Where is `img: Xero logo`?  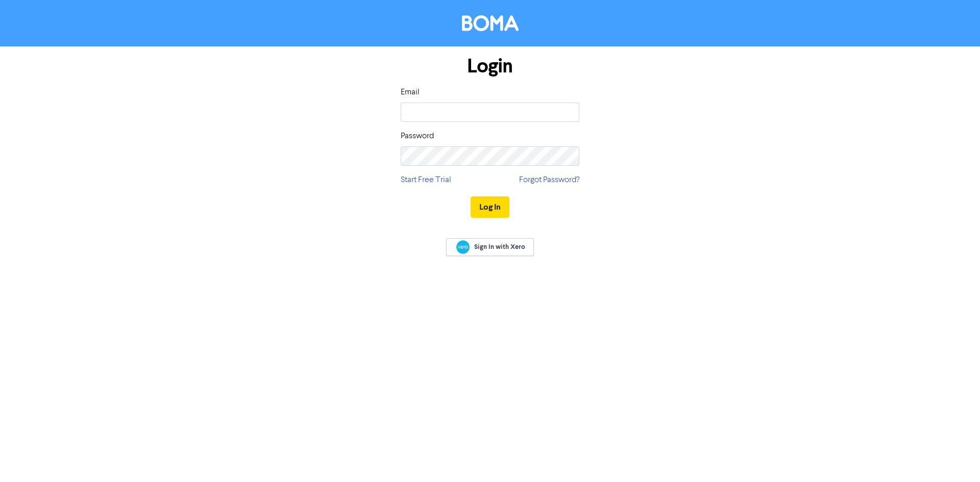 img: Xero logo is located at coordinates (463, 247).